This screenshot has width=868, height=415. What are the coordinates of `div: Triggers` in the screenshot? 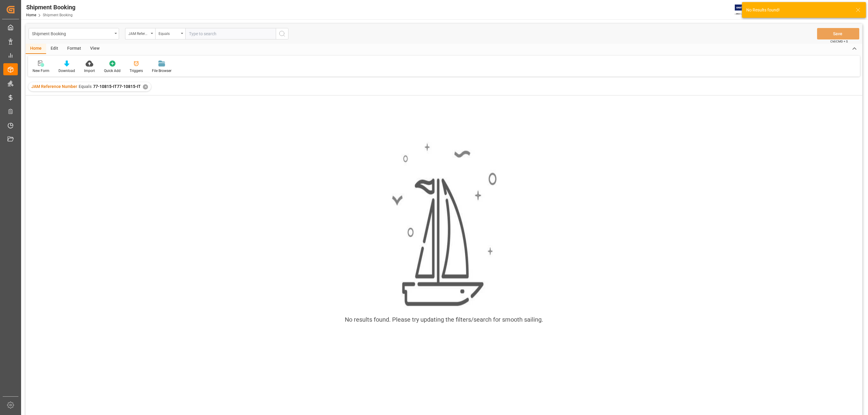 It's located at (136, 71).